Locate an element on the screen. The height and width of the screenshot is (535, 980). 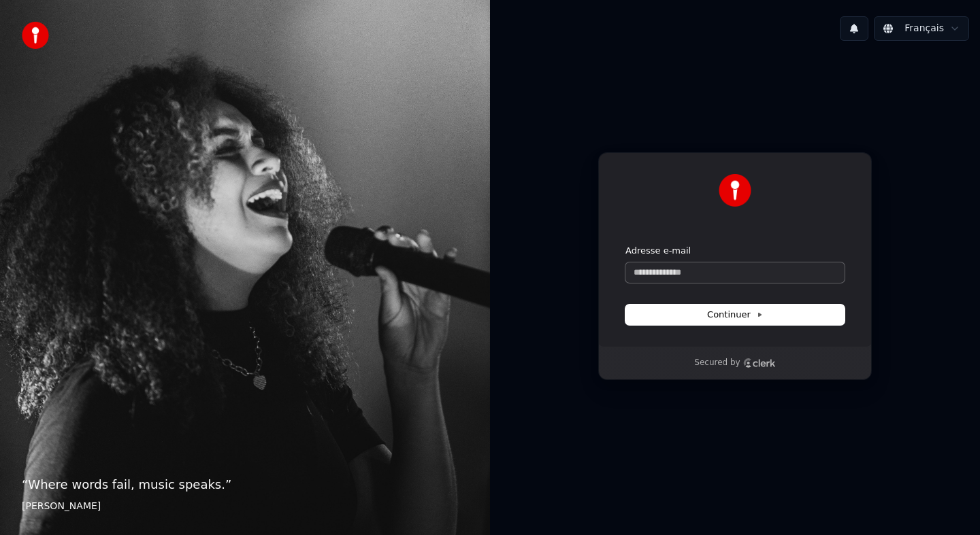
a: Clerk logo is located at coordinates (759, 364).